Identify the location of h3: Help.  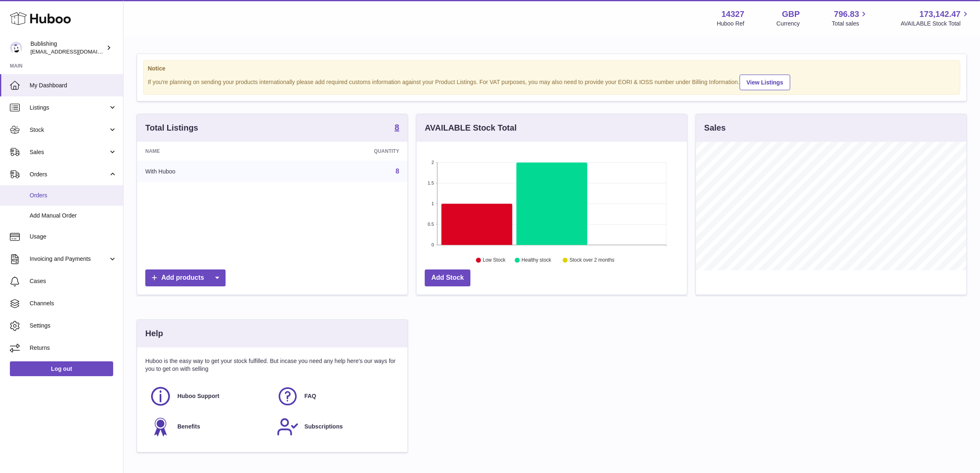
(154, 333).